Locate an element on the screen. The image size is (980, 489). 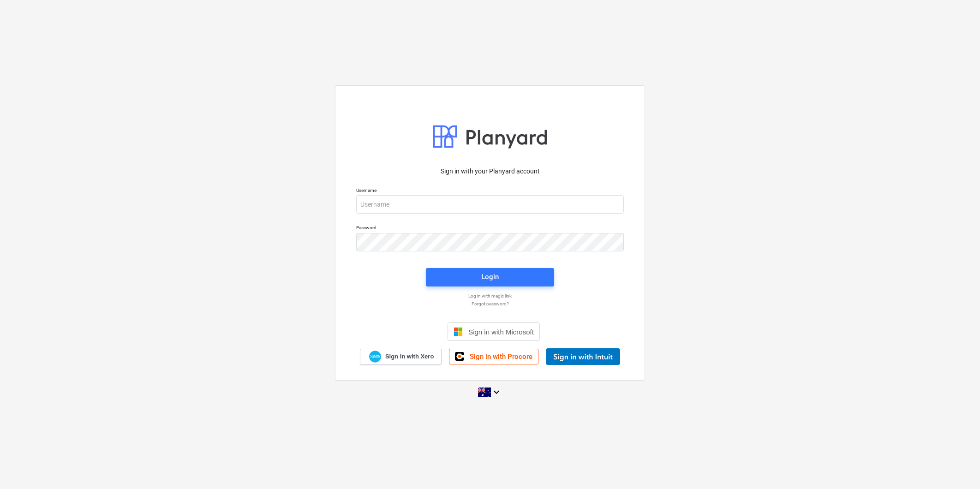
span: Sign in with Microsoft is located at coordinates (501, 331).